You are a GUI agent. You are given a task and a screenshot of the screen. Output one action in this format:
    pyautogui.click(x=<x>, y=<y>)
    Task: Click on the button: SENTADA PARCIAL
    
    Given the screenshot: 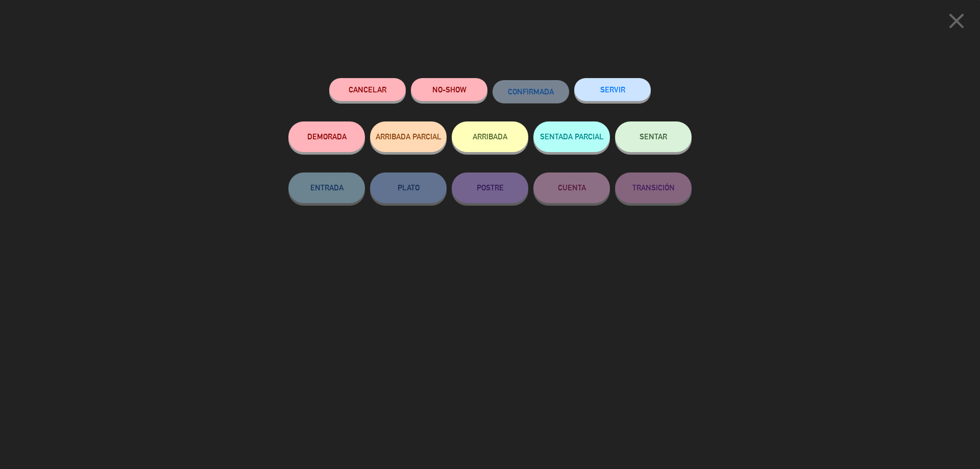 What is the action you would take?
    pyautogui.click(x=572, y=137)
    